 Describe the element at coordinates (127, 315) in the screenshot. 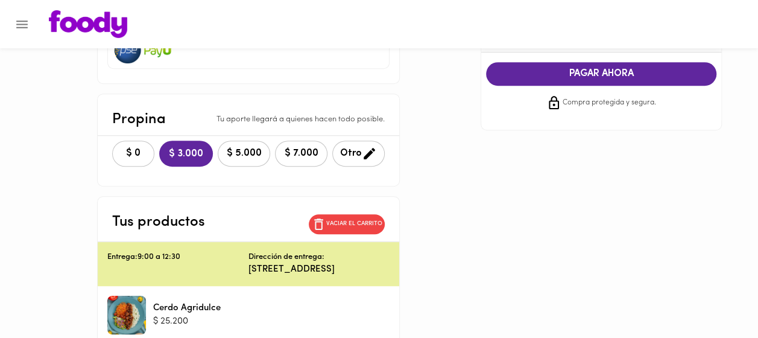

I see `div: Cerdo Agridulce` at that location.